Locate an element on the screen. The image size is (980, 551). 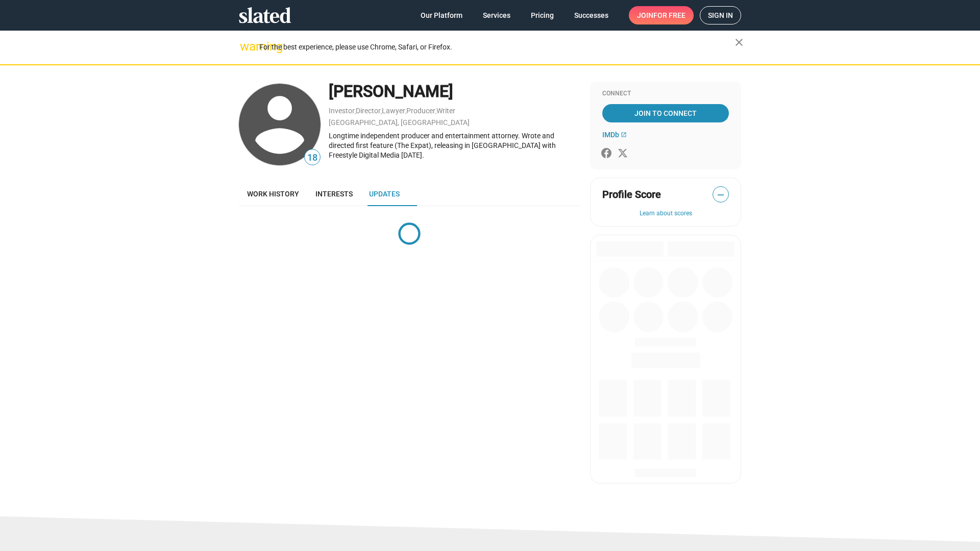
span: 18 is located at coordinates (312, 158).